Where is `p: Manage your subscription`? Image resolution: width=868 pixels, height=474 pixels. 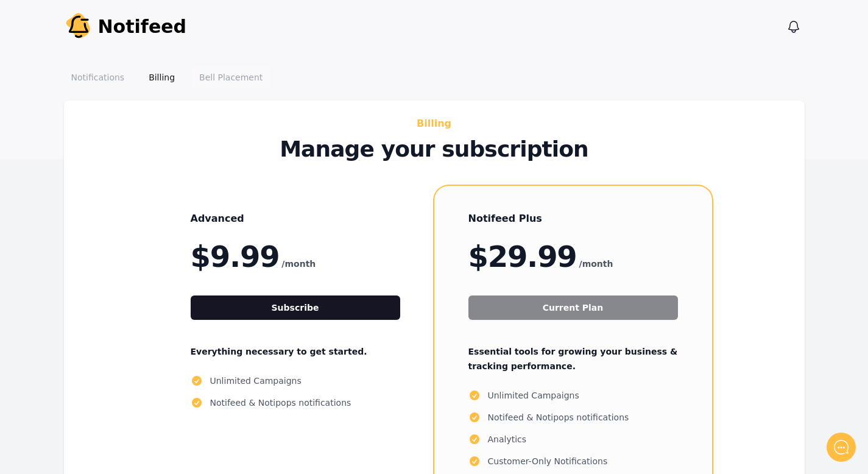 p: Manage your subscription is located at coordinates (435, 150).